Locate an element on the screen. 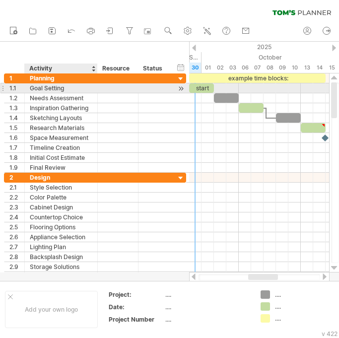 The height and width of the screenshot is (338, 339). div: Wednesday, 1 October 2025 is located at coordinates (208, 68).